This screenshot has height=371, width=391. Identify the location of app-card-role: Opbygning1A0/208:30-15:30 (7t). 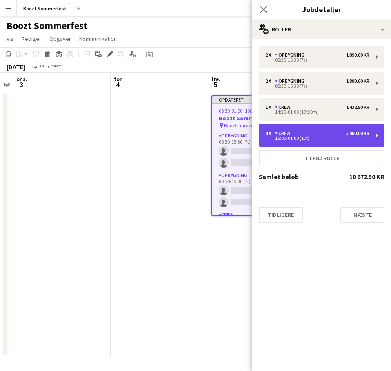
(257, 191).